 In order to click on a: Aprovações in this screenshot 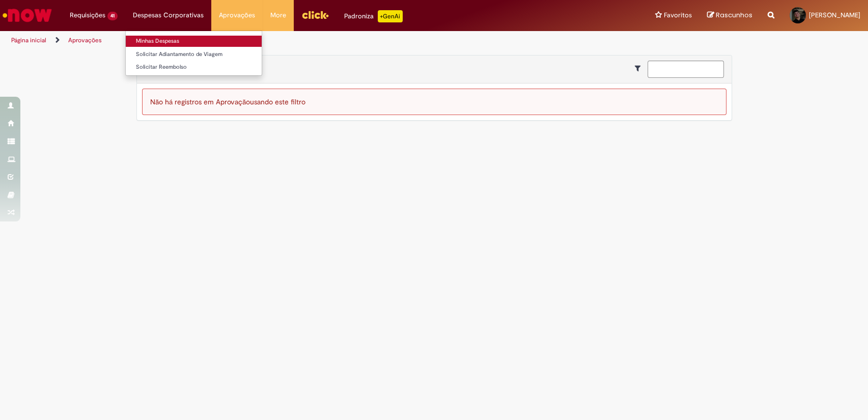, I will do `click(85, 40)`.